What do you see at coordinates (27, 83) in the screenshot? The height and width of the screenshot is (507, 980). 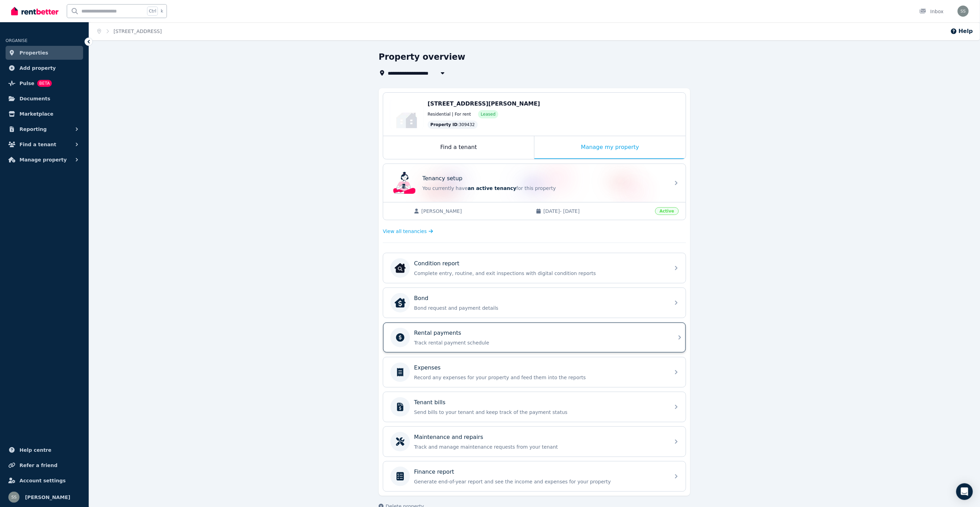 I see `span: Pulse` at bounding box center [27, 83].